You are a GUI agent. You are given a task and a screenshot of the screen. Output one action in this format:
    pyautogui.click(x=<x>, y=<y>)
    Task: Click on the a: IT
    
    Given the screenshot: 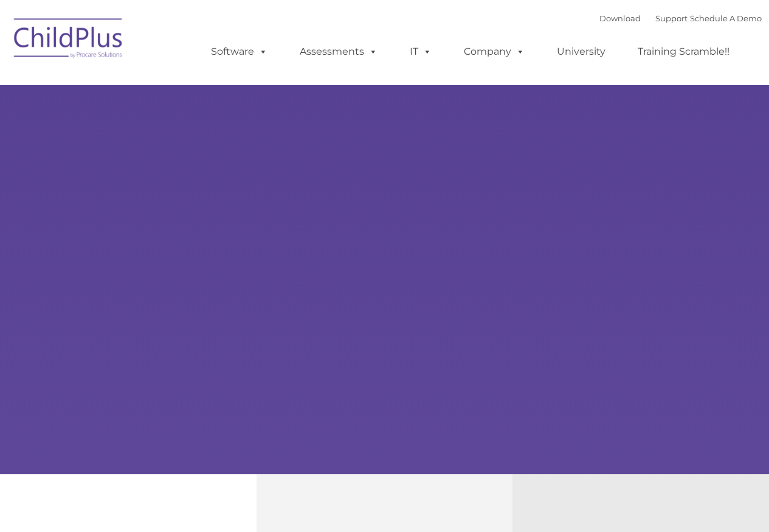 What is the action you would take?
    pyautogui.click(x=421, y=52)
    